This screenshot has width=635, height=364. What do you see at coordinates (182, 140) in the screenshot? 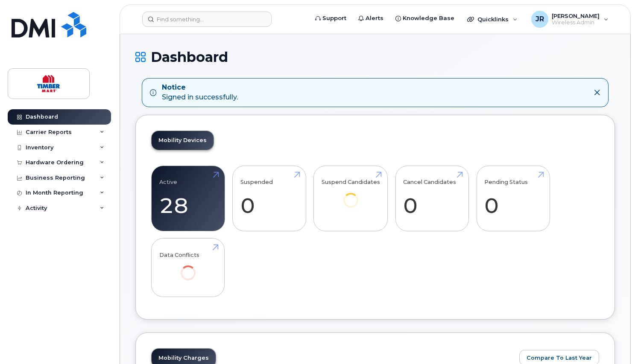
I see `a: Mobility Devices` at bounding box center [182, 140].